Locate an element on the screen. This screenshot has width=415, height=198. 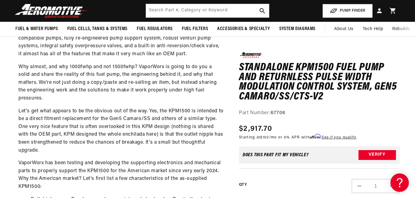
label: QTY is located at coordinates (243, 185).